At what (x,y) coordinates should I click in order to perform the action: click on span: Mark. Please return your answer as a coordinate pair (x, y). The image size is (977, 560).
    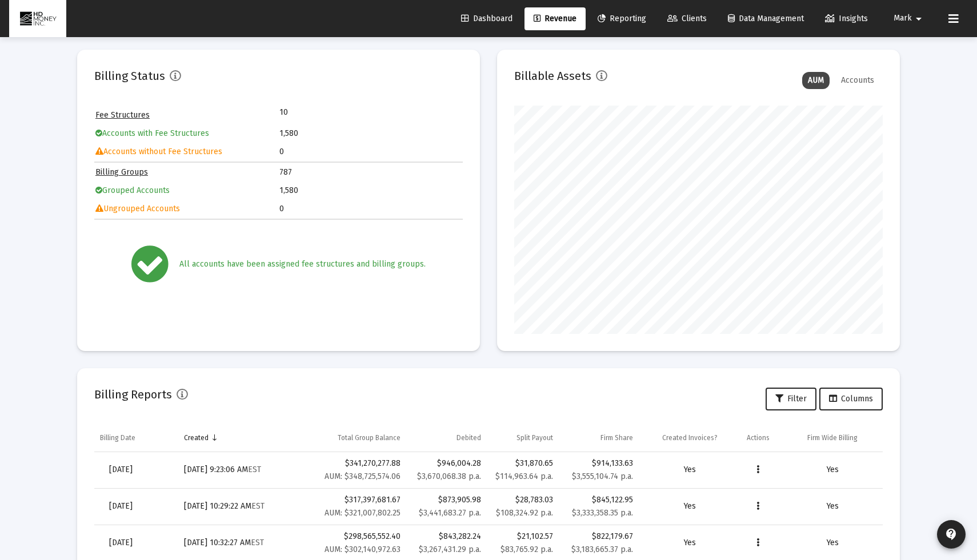
    Looking at the image, I should click on (903, 18).